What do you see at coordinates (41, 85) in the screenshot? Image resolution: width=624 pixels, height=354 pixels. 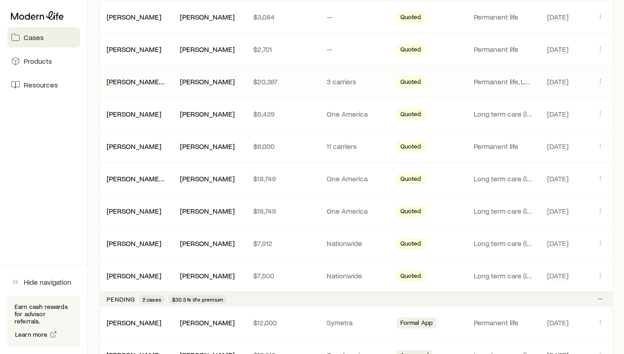 I see `span: Resources` at bounding box center [41, 85].